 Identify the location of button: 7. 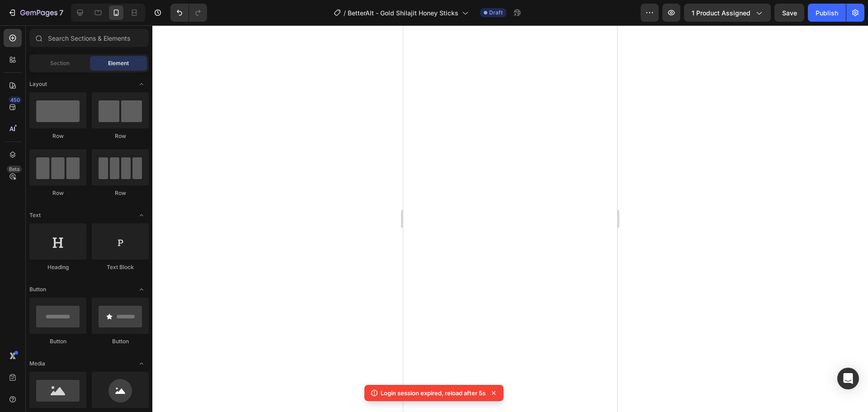
(35, 12).